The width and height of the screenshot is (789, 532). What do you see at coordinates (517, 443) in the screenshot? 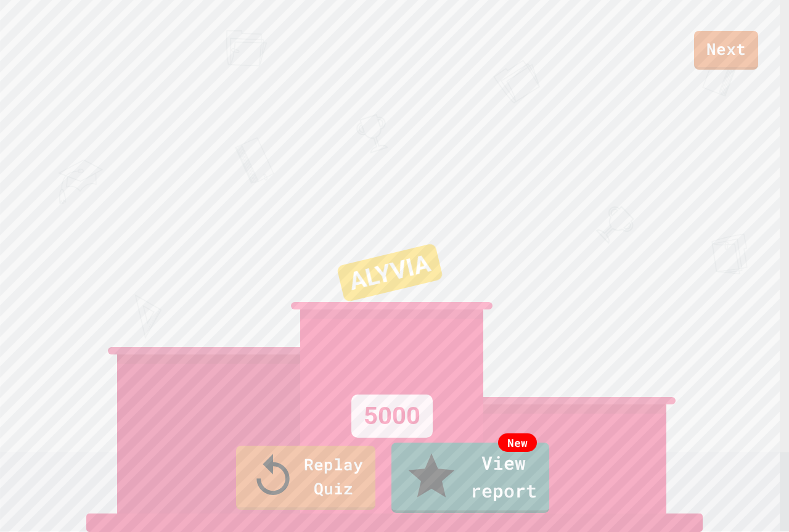
I see `div: New` at bounding box center [517, 443].